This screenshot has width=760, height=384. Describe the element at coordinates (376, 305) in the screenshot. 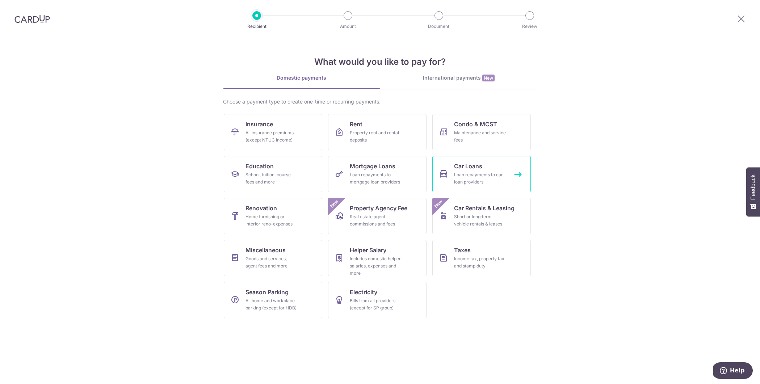

I see `div: Bills from all providers (except for SP group)` at that location.